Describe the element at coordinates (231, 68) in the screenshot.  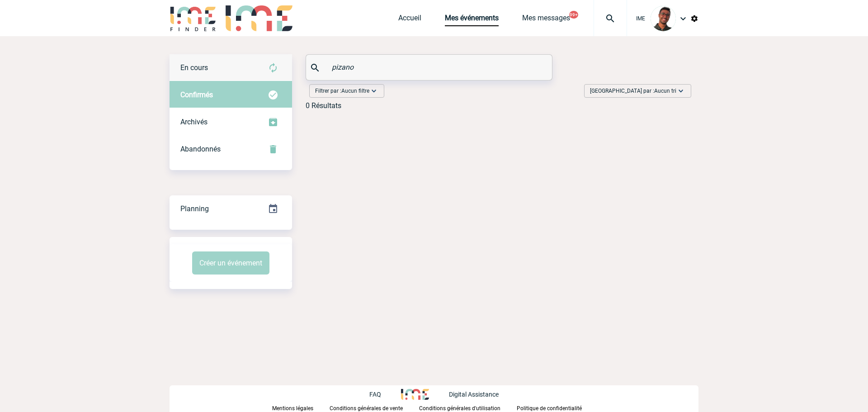
I see `div: Retrouvez ici tous vos évènements avant confirmation` at that location.